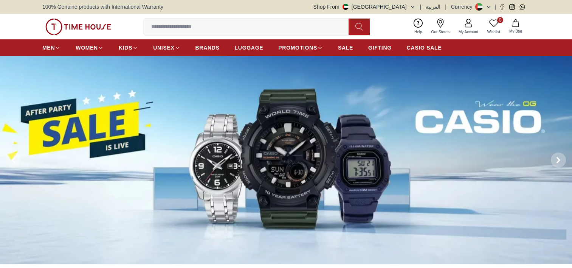  I want to click on a: LUGGAGE, so click(249, 48).